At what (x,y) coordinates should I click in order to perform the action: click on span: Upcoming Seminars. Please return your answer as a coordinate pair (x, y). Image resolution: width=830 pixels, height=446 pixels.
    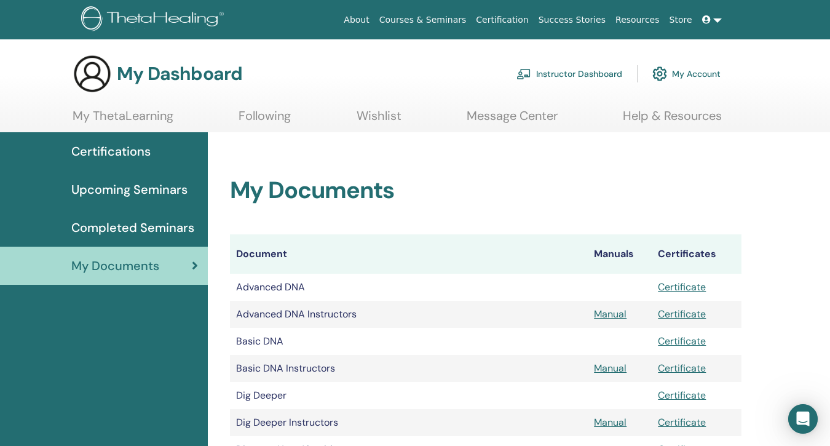
    Looking at the image, I should click on (129, 189).